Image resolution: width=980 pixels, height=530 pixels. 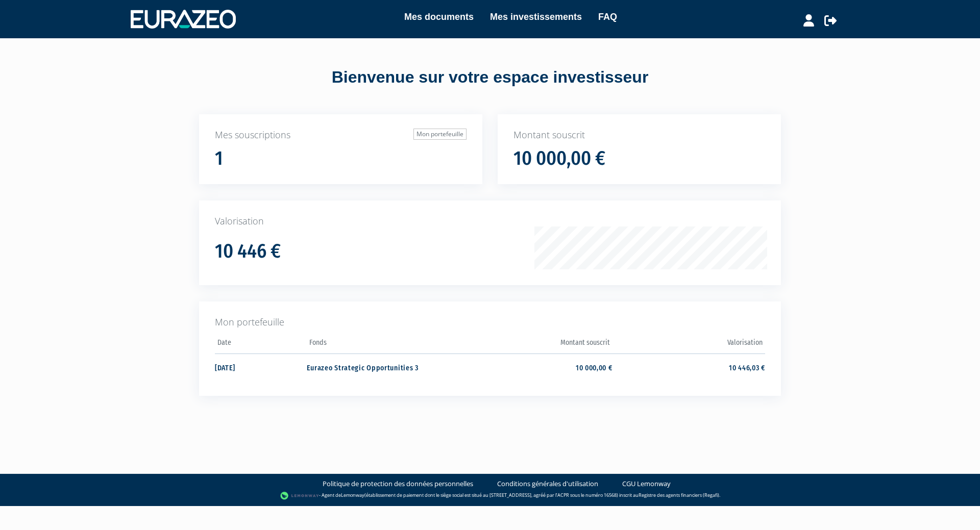 I want to click on td: Eurazeo Strategic Opportunities 3, so click(x=383, y=367).